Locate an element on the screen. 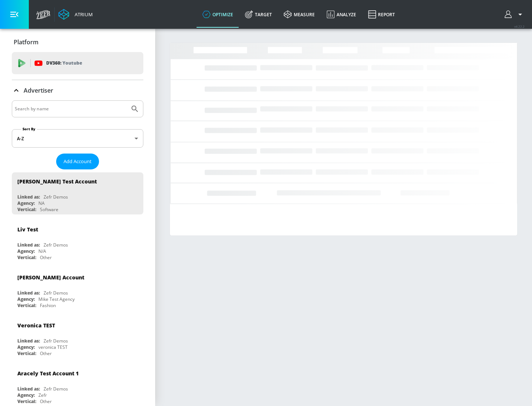  p: DV360: is located at coordinates (64, 63).